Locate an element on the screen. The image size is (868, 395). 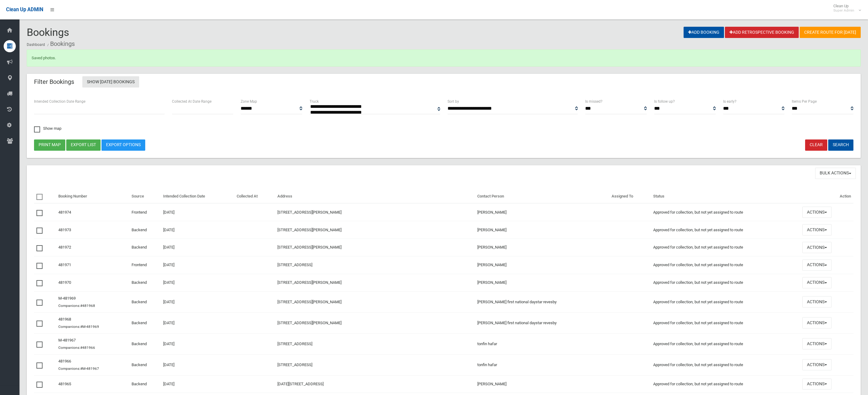
a: 481965 is located at coordinates (64, 384).